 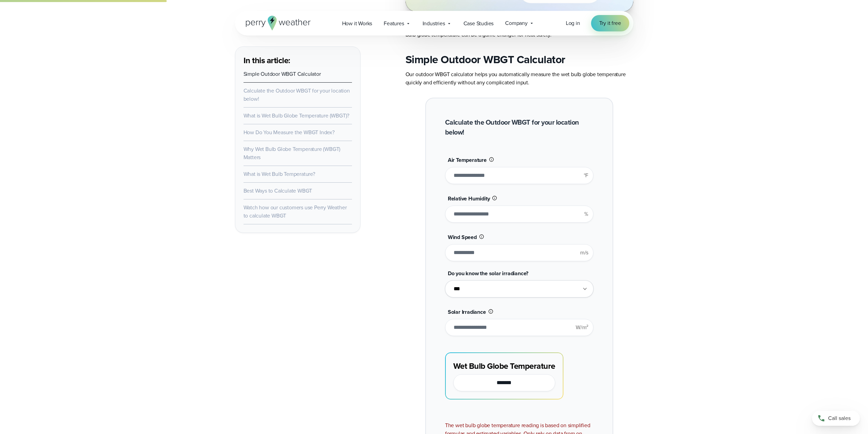 I want to click on a: Log in, so click(x=573, y=23).